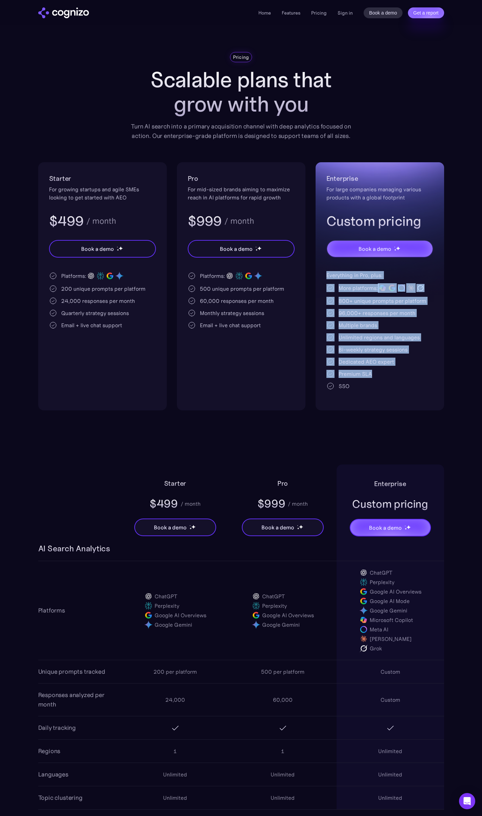  What do you see at coordinates (53, 774) in the screenshot?
I see `div: Languages` at bounding box center [53, 774].